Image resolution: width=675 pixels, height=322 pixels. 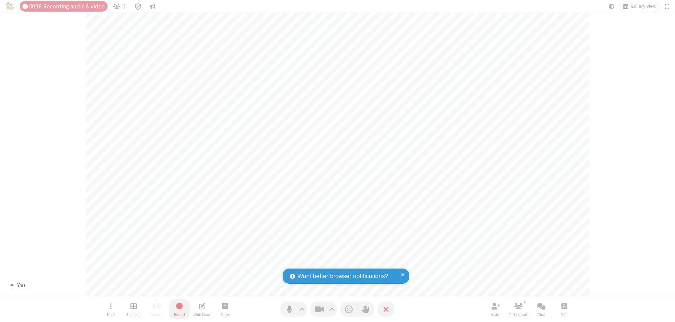 I want to click on button: Conversation, so click(x=153, y=6).